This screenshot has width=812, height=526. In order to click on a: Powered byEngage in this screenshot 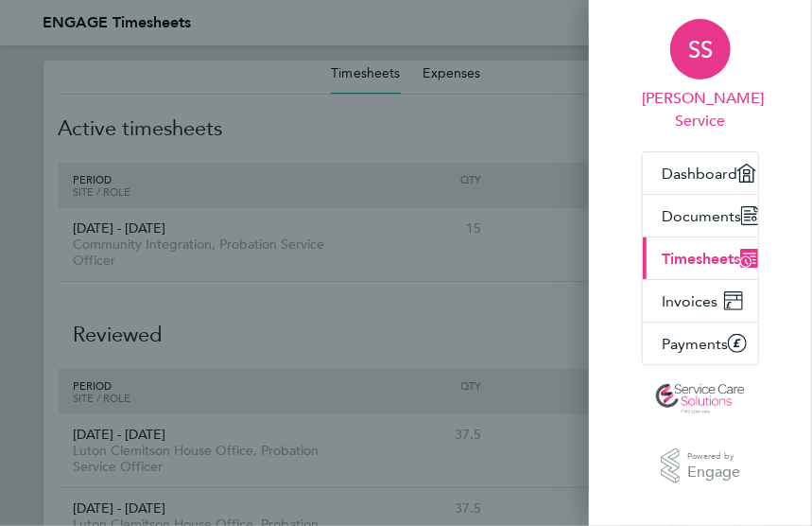, I will do `click(701, 466)`.